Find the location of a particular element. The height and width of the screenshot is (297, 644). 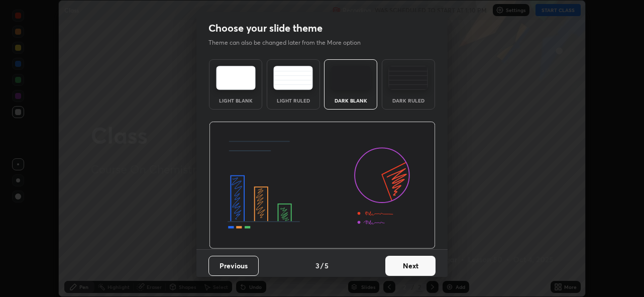

img: darkRuledTheme.de295e13.svg is located at coordinates (408, 77).